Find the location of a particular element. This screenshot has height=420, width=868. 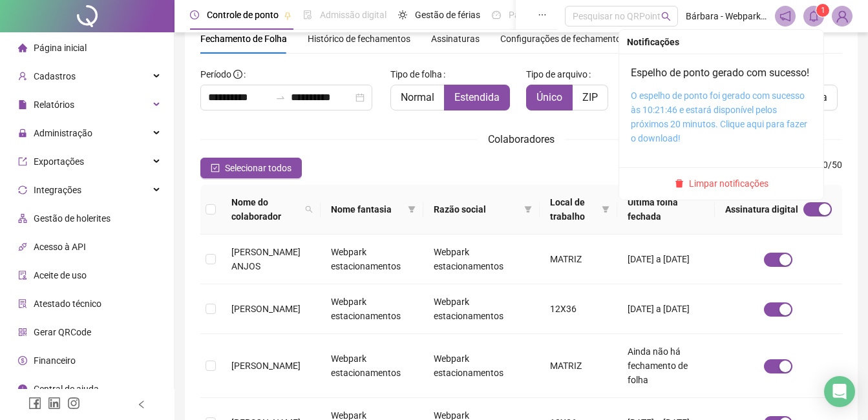

span: Único is located at coordinates (549, 97).